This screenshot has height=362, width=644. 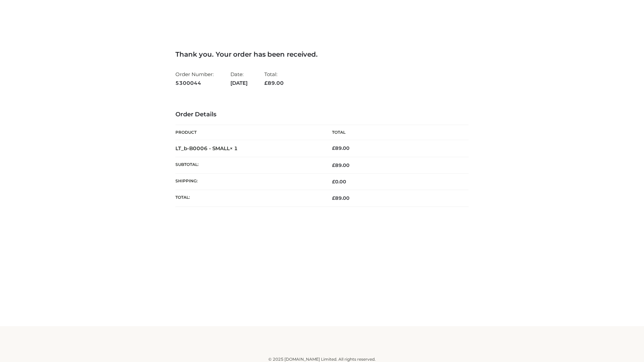 What do you see at coordinates (207, 148) in the screenshot?
I see `strong: LT_b-B0006 - SMALL` at bounding box center [207, 148].